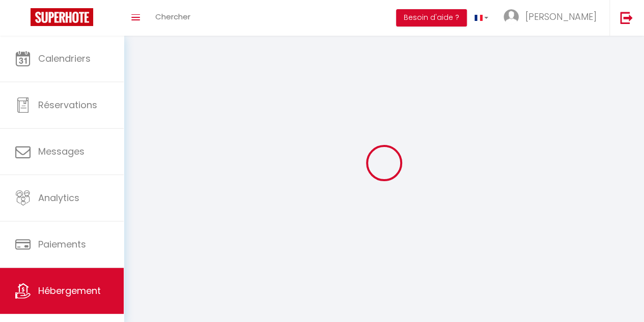  Describe the element at coordinates (61, 151) in the screenshot. I see `span: Messages` at that location.